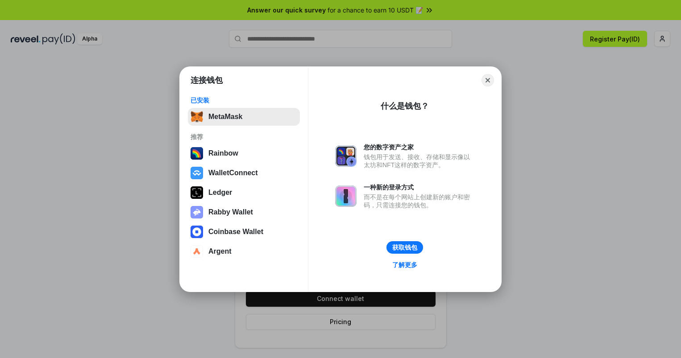  What do you see at coordinates (244, 153) in the screenshot?
I see `button: Rainbow` at bounding box center [244, 153].